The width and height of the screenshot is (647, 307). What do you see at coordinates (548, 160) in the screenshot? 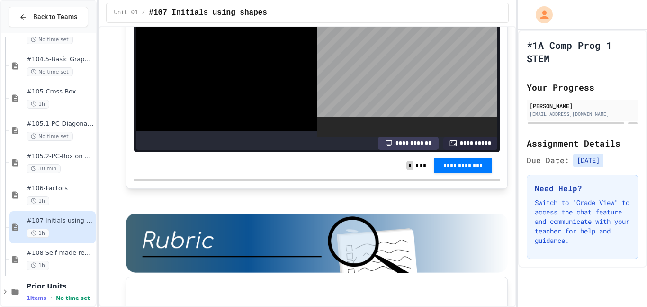
I see `span: Due Date:` at bounding box center [548, 160].